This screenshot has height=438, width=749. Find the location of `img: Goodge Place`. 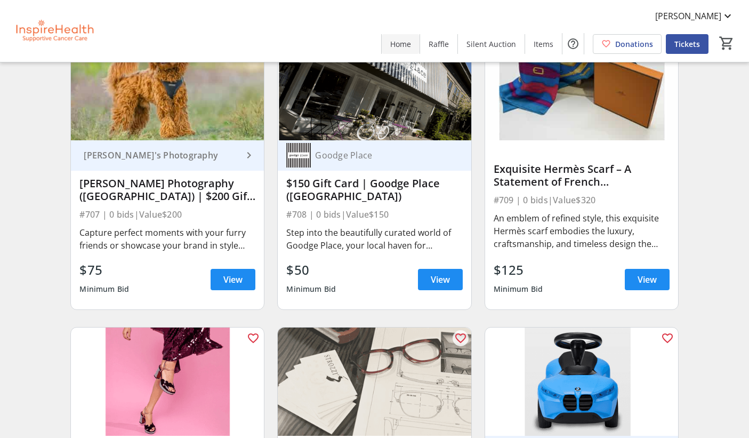

img: Goodge Place is located at coordinates (299, 155).